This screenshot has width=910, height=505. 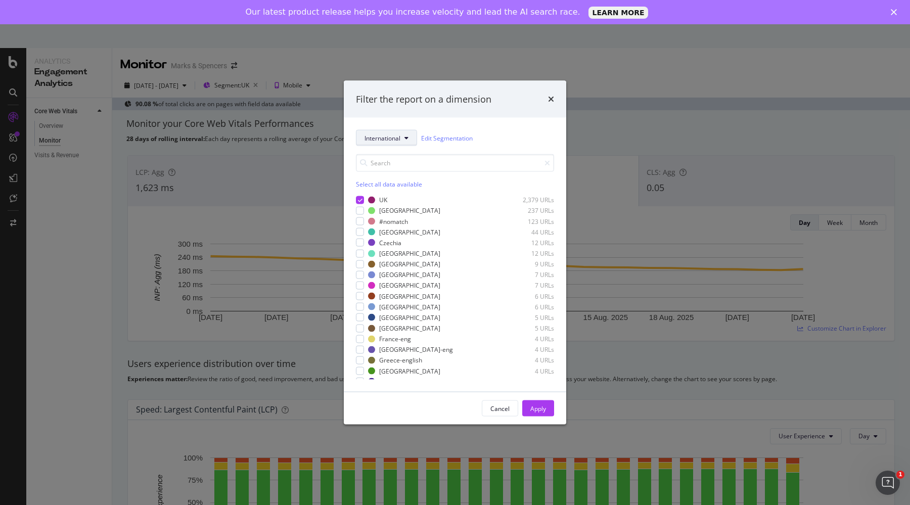 What do you see at coordinates (900, 475) in the screenshot?
I see `span: 1` at bounding box center [900, 475].